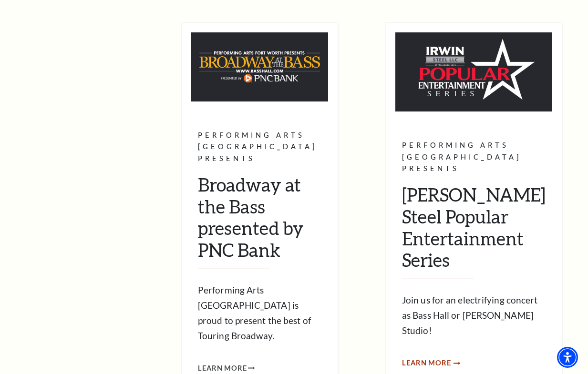  I want to click on div: Accessibility Menu, so click(567, 357).